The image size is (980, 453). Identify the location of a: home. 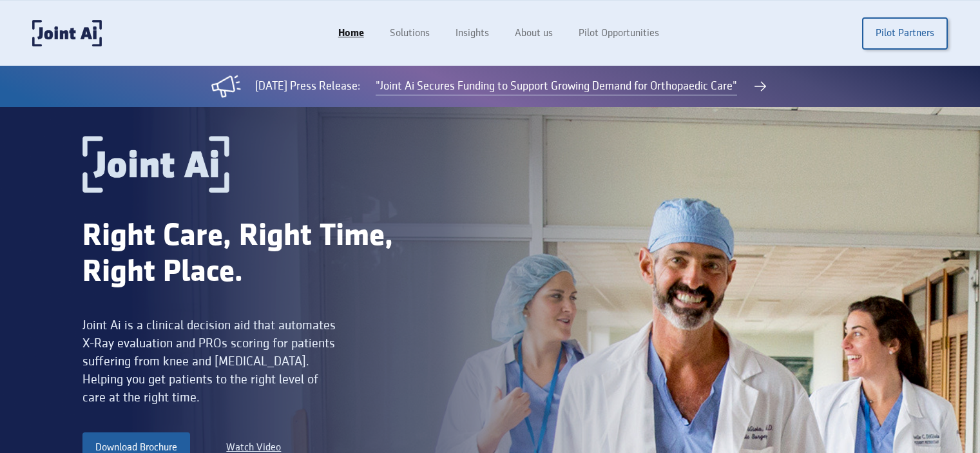
(67, 33).